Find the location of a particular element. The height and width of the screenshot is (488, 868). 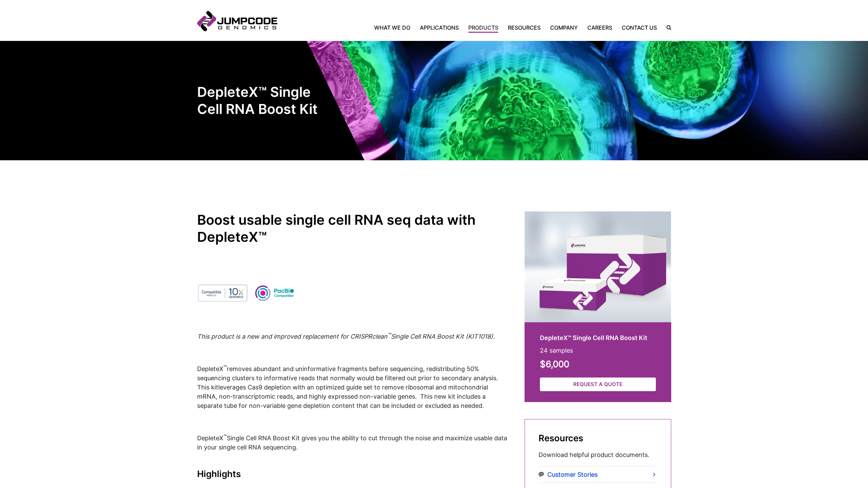

a: Customer Stories is located at coordinates (598, 474).